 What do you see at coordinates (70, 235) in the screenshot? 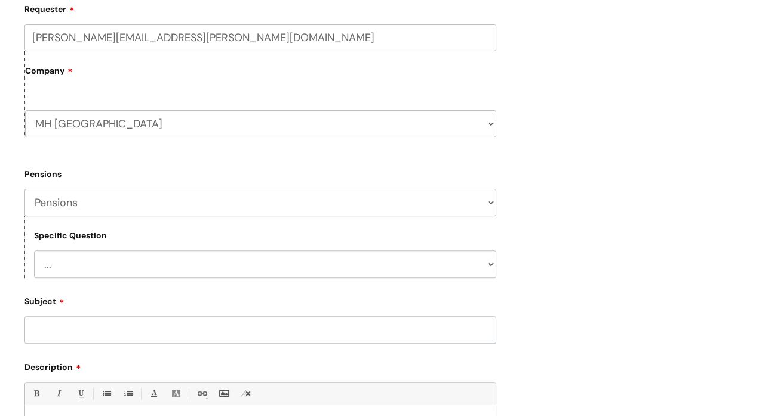
I see `label: Specific Question` at bounding box center [70, 235].